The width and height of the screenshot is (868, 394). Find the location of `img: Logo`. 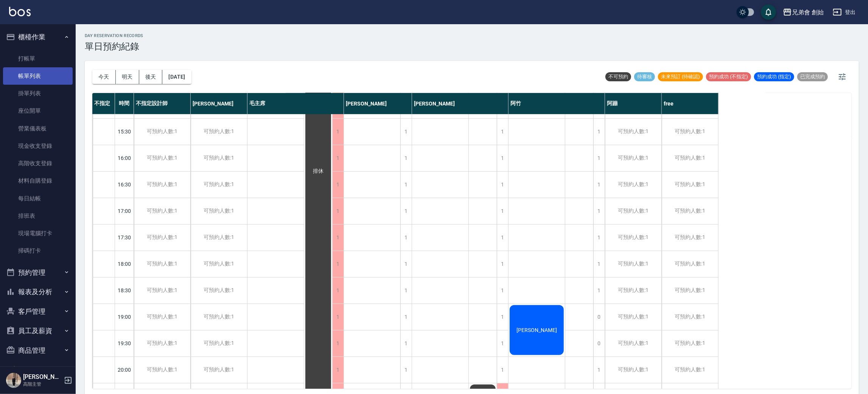

img: Logo is located at coordinates (20, 11).